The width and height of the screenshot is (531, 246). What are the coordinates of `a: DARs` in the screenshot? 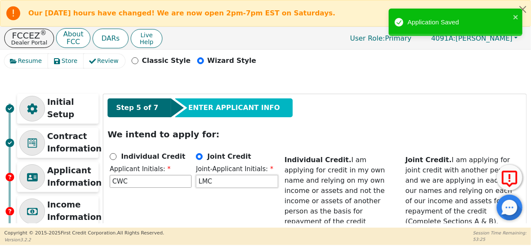 It's located at (111, 39).